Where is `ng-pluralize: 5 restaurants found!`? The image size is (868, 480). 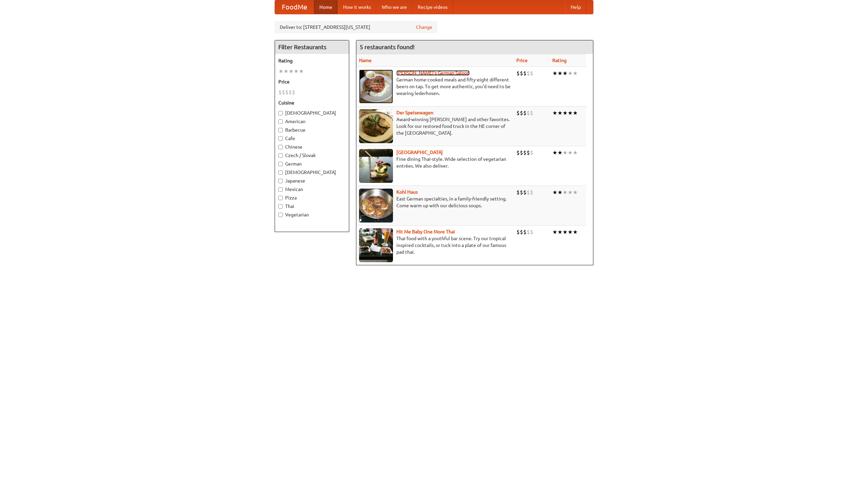 ng-pluralize: 5 restaurants found! is located at coordinates (387, 47).